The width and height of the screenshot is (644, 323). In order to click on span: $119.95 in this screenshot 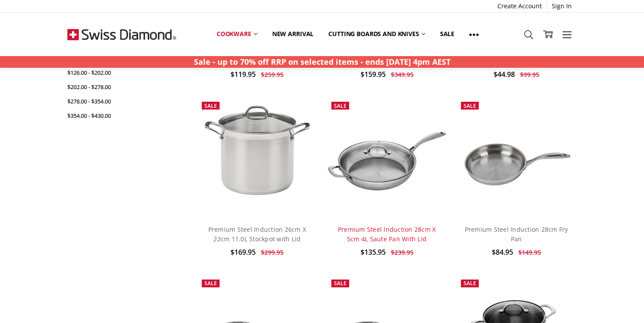, I will do `click(243, 74)`.